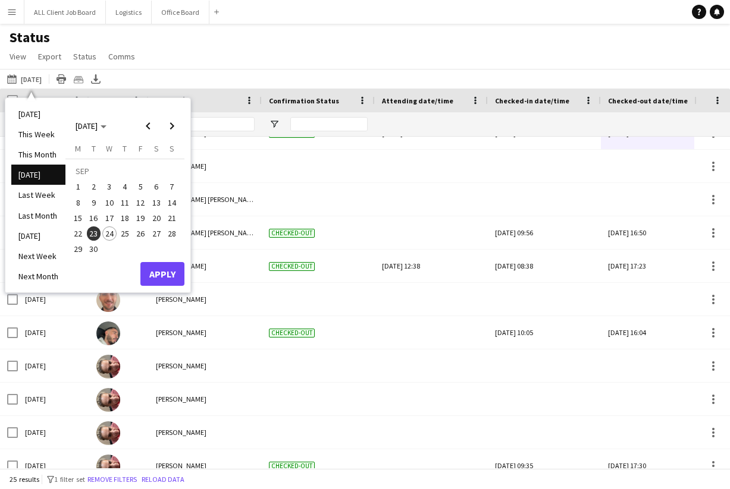  Describe the element at coordinates (65, 12) in the screenshot. I see `button: ALL Client Job Board` at that location.